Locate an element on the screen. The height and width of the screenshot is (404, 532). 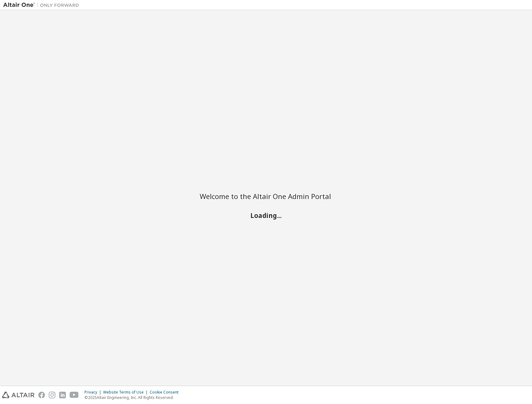
img: youtube.svg is located at coordinates (74, 395).